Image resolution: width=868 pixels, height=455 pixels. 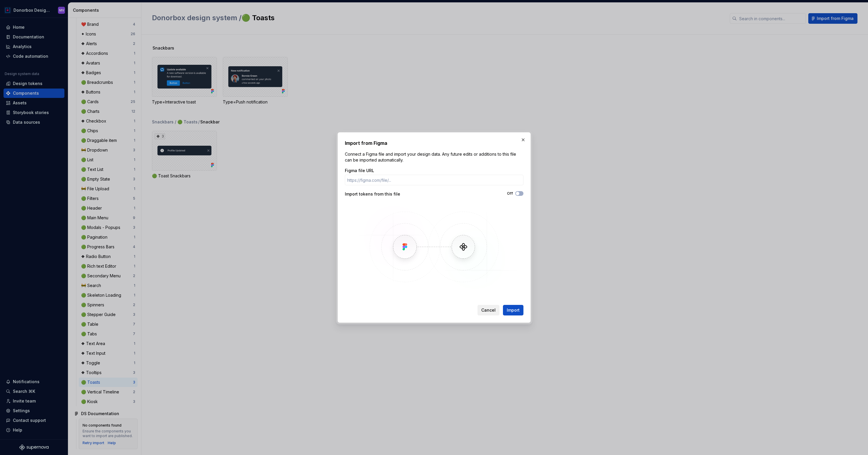 What do you see at coordinates (489, 310) in the screenshot?
I see `span: Cancel` at bounding box center [489, 310].